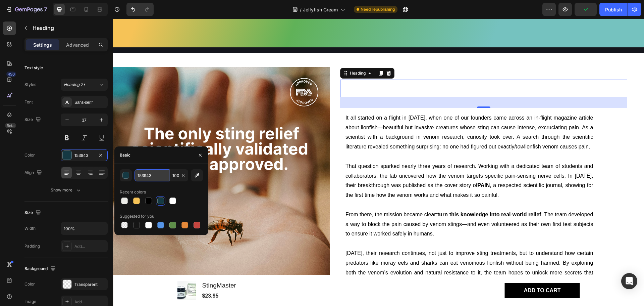 Image resolution: width=644 pixels, height=306 pixels. What do you see at coordinates (34, 172) in the screenshot?
I see `div: Align` at bounding box center [34, 172].